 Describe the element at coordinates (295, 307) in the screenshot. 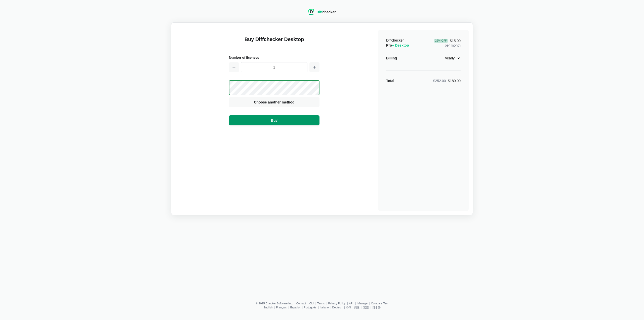

I see `a: Español` at that location.